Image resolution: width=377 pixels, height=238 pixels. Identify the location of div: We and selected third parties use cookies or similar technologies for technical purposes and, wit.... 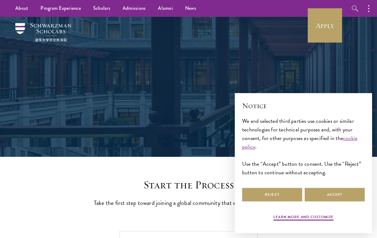
(303, 147).